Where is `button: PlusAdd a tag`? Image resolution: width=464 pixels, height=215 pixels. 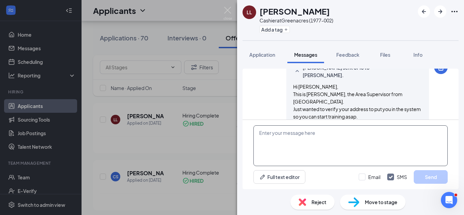
button: PlusAdd a tag is located at coordinates (274, 29).